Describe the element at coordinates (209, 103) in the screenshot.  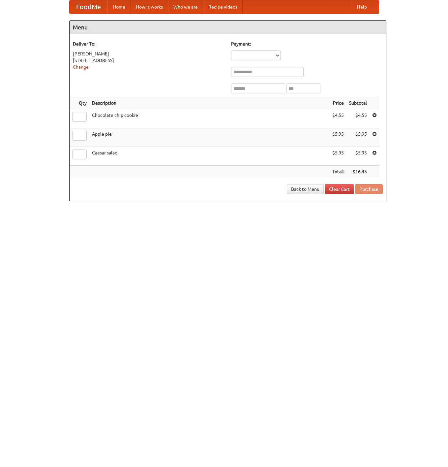
I see `th: Description` at that location.